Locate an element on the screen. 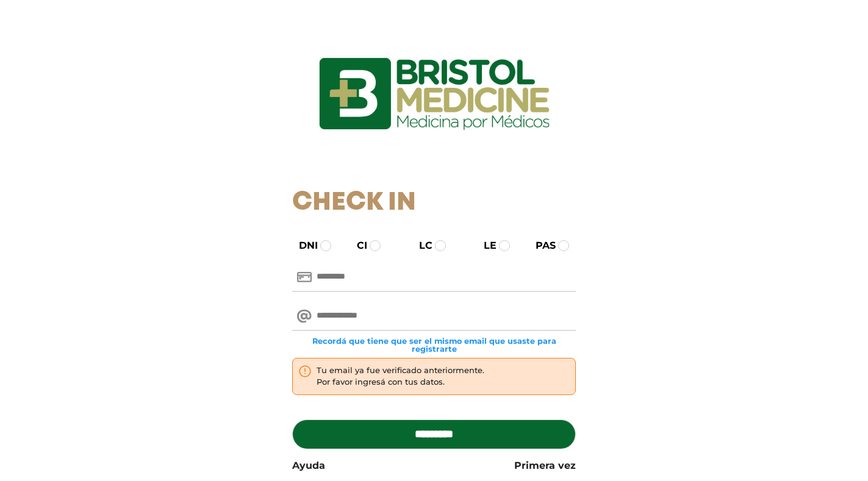  label: DNI is located at coordinates (303, 246).